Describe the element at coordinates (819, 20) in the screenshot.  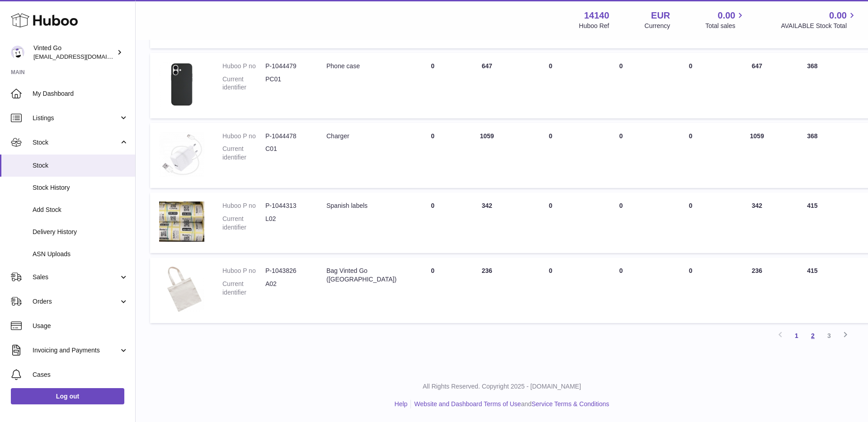
I see `a: 0.00 AVAILABLE Stock Total` at that location.